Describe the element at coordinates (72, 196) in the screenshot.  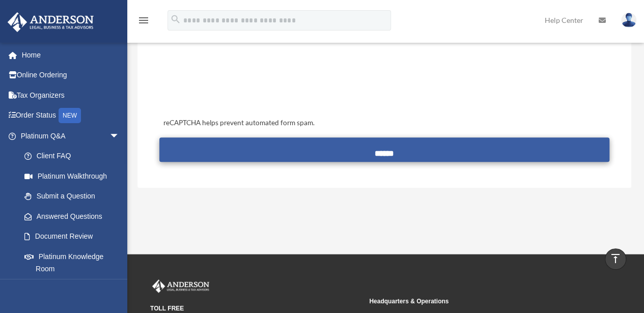
I see `a: Submit a Question` at that location.